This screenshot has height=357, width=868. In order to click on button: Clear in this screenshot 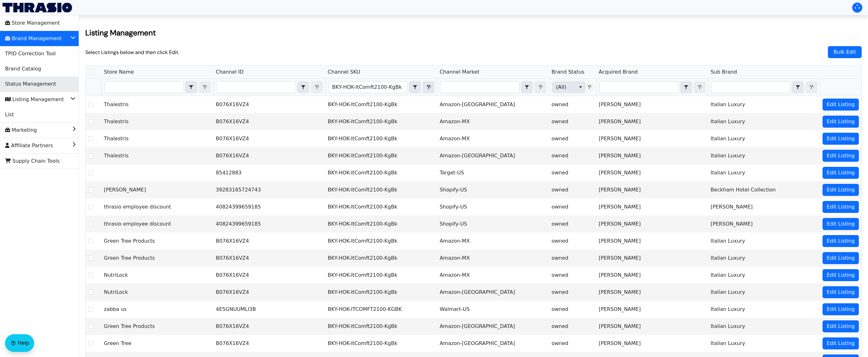, I will do `click(429, 87)`.